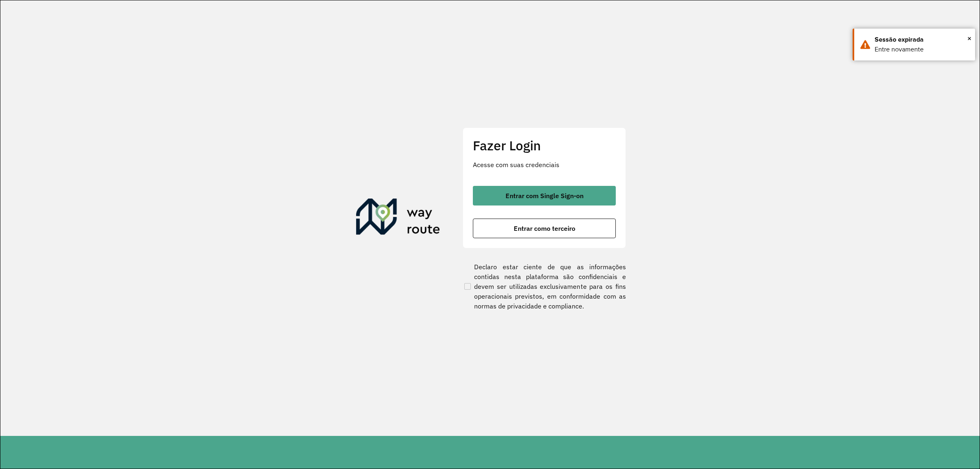 The width and height of the screenshot is (980, 469). What do you see at coordinates (398, 218) in the screenshot?
I see `img: Roteirizador AmbevTech` at bounding box center [398, 218].